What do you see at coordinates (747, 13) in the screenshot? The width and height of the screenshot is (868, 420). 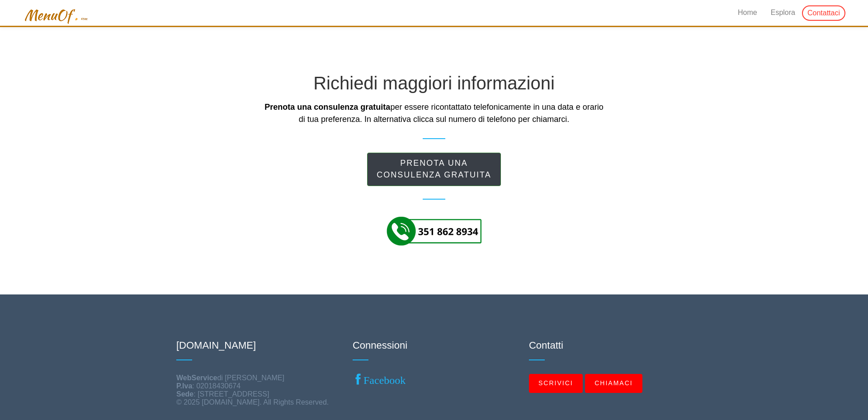 I see `span: Home` at bounding box center [747, 13].